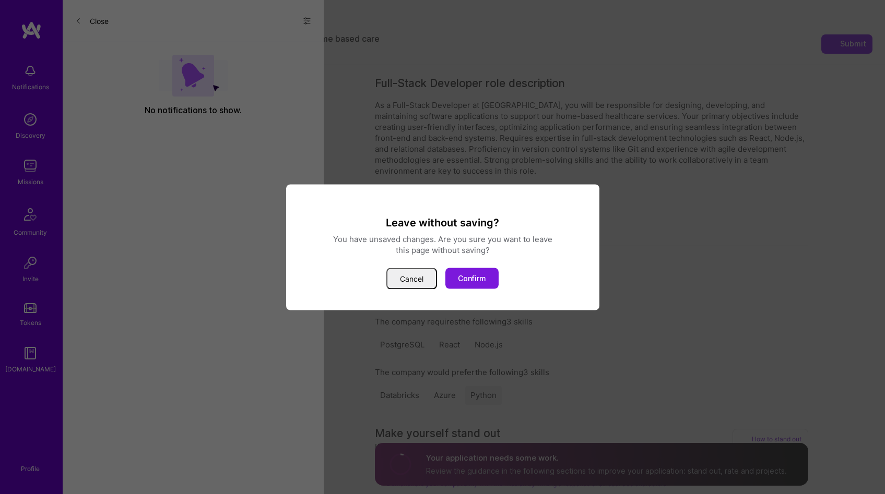 The image size is (885, 494). Describe the element at coordinates (472, 278) in the screenshot. I see `button: Confirm` at that location.